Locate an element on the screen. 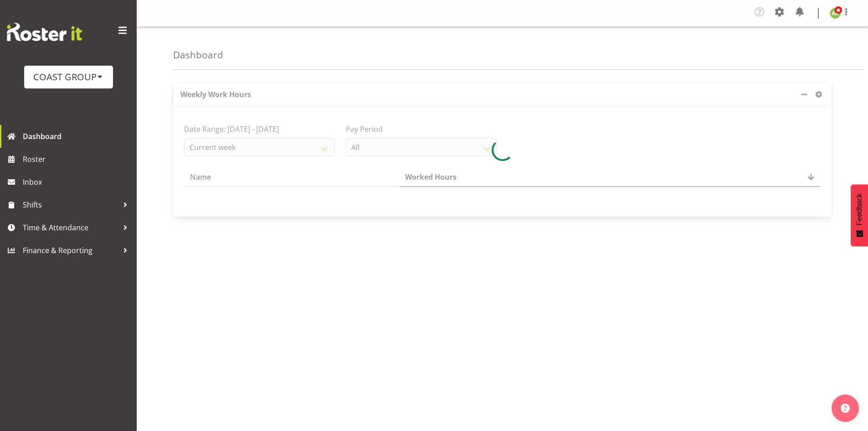 This screenshot has width=868, height=431. span: Inbox is located at coordinates (77, 182).